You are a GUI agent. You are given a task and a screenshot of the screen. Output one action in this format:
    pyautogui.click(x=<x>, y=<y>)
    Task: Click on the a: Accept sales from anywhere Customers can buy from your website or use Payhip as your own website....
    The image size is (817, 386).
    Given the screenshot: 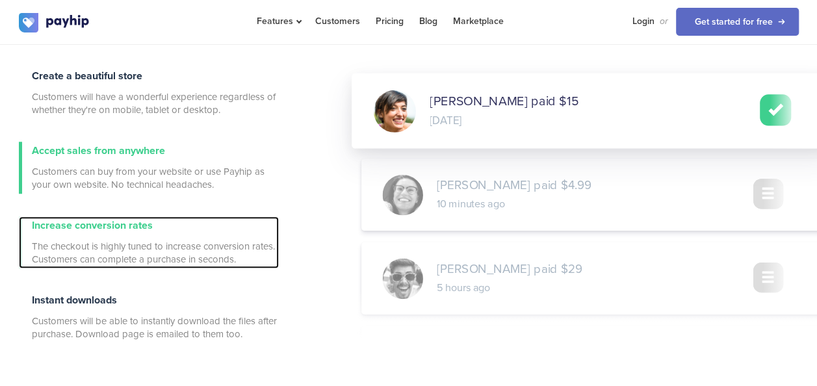 What is the action you would take?
    pyautogui.click(x=149, y=168)
    